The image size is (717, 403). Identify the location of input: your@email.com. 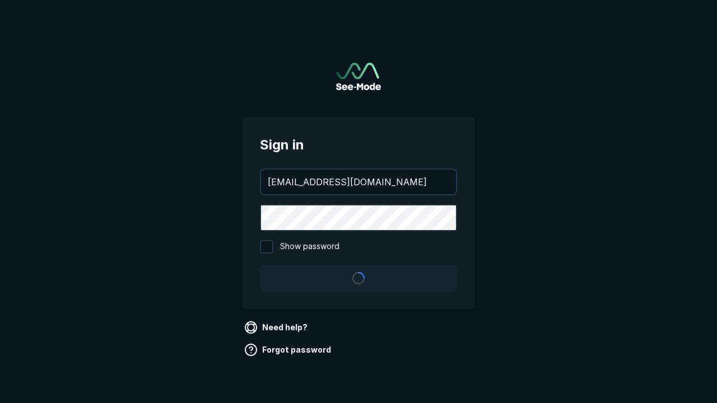
(358, 182).